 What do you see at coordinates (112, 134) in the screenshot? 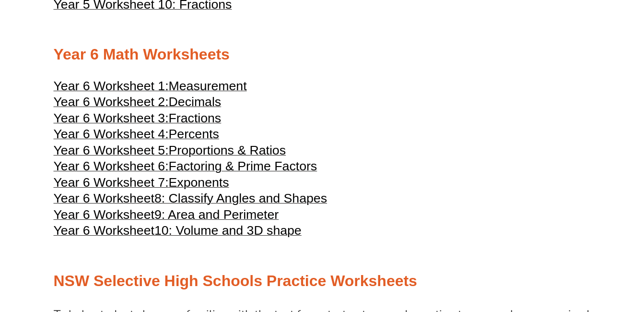
I see `span: Year 6 Worksheet 4:` at bounding box center [112, 134].